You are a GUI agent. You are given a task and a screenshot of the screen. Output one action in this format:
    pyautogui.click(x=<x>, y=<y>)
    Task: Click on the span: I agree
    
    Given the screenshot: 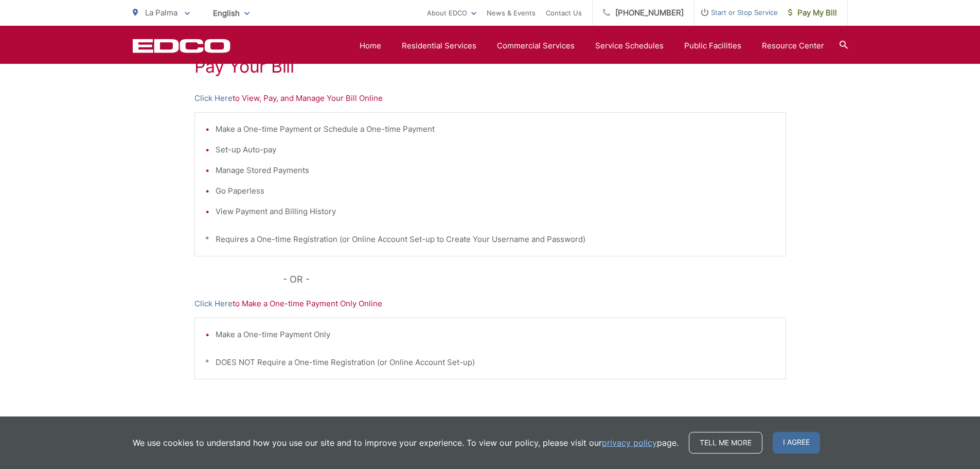 What is the action you would take?
    pyautogui.click(x=796, y=443)
    